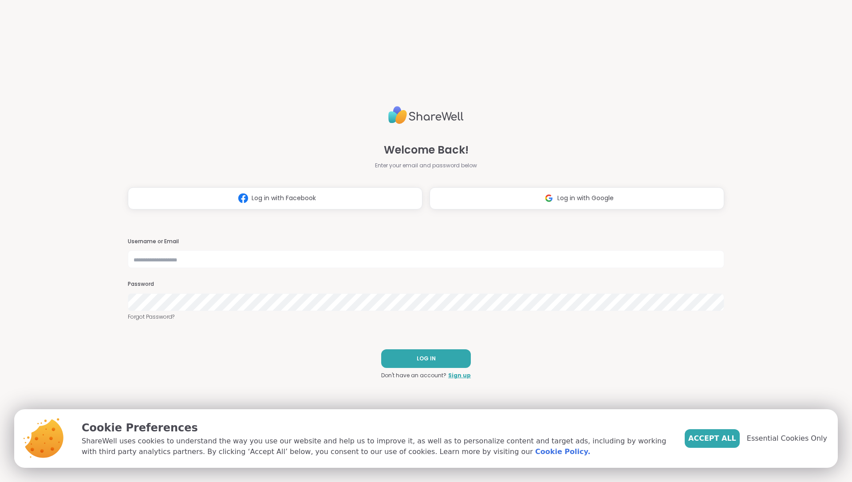  What do you see at coordinates (376, 446) in the screenshot?
I see `p: ShareWell uses cookies to understand the way you use our website and help us to improve it, as we...` at bounding box center [376, 446].